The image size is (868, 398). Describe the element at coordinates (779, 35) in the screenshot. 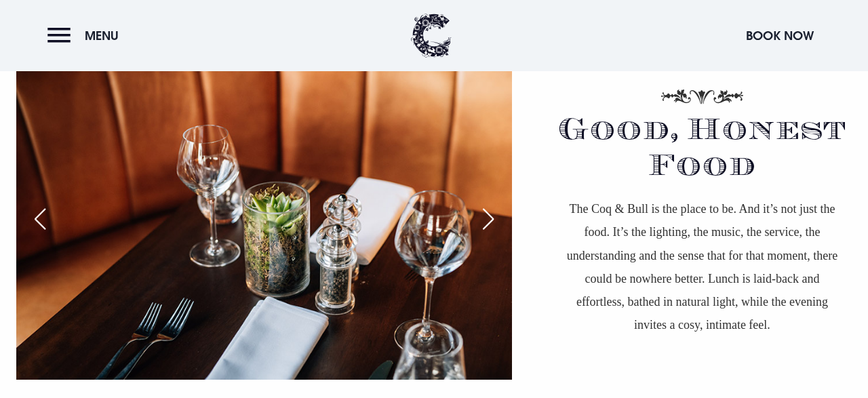

I see `button: Book Now` at that location.